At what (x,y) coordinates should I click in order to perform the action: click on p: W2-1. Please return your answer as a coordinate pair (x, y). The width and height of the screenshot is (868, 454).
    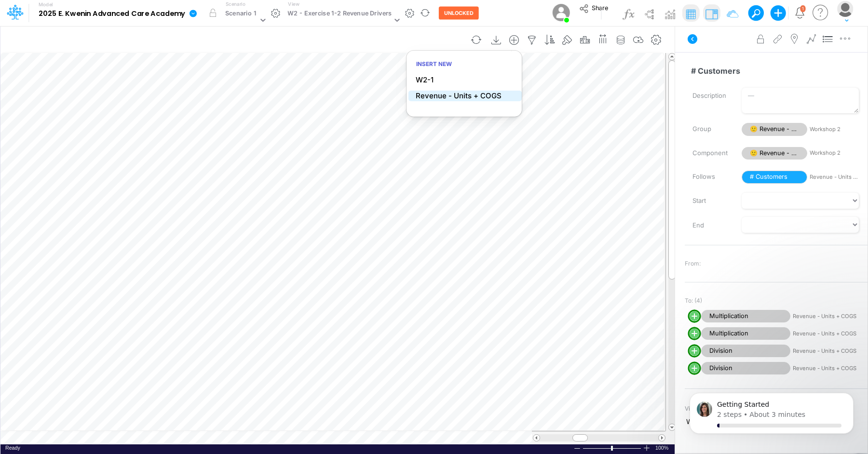
    Looking at the image, I should click on (424, 80).